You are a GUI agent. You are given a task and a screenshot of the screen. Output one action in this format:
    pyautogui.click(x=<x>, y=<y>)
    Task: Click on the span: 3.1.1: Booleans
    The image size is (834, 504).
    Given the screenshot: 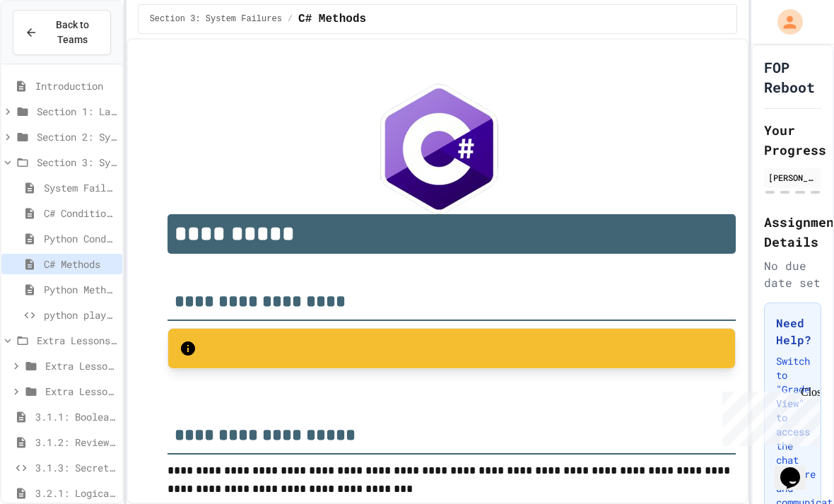 What is the action you would take?
    pyautogui.click(x=75, y=416)
    